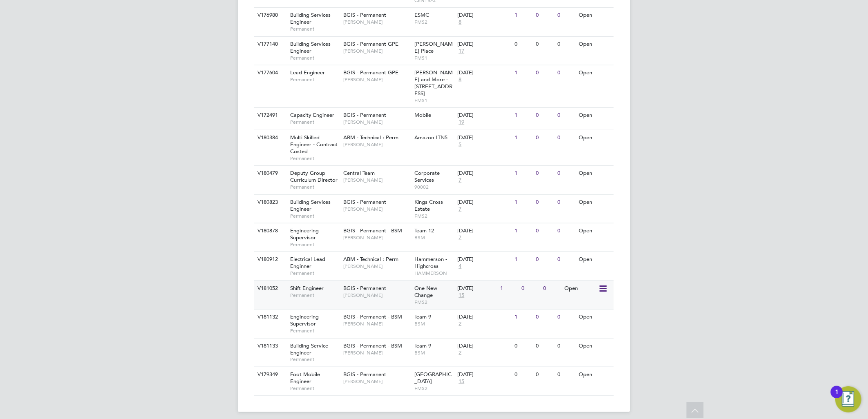  I want to click on div: V176980, so click(270, 15).